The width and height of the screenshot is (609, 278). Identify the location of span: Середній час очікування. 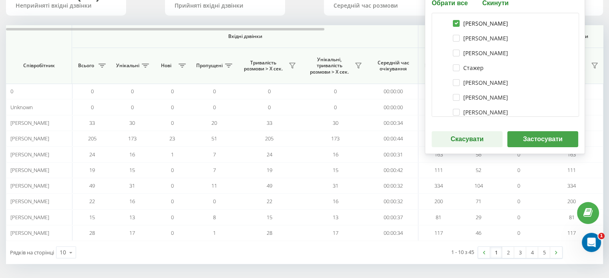
(393, 66).